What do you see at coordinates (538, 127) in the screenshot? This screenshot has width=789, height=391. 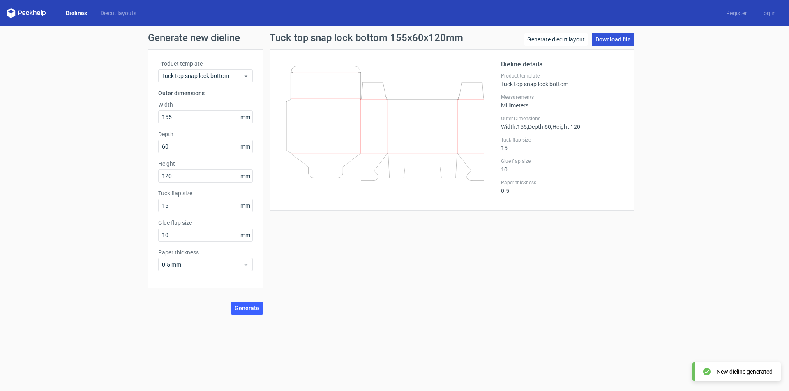 I see `span: , Depth : 60` at bounding box center [538, 127].